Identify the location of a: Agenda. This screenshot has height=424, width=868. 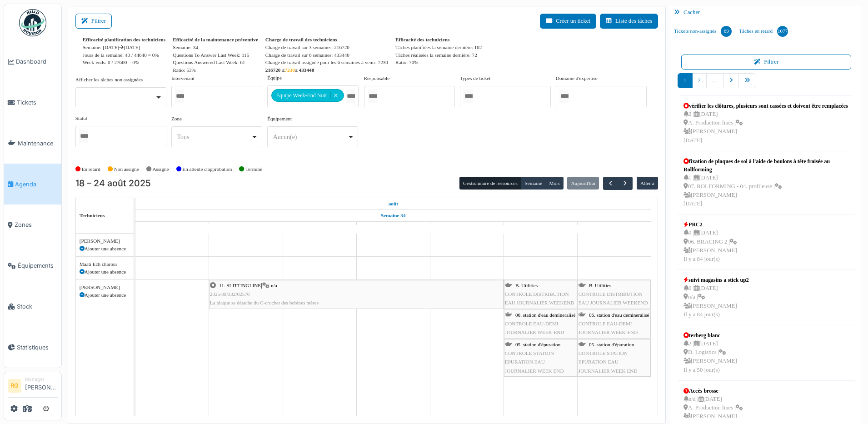
(33, 184).